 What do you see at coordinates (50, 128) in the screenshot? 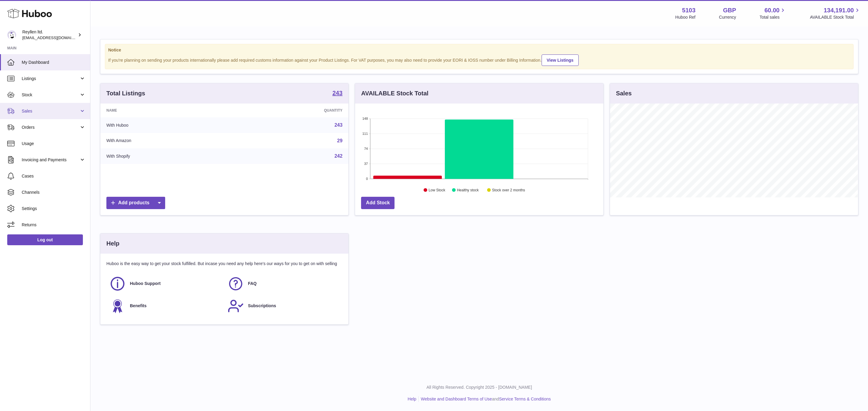
I see `span: Orders` at bounding box center [50, 128].